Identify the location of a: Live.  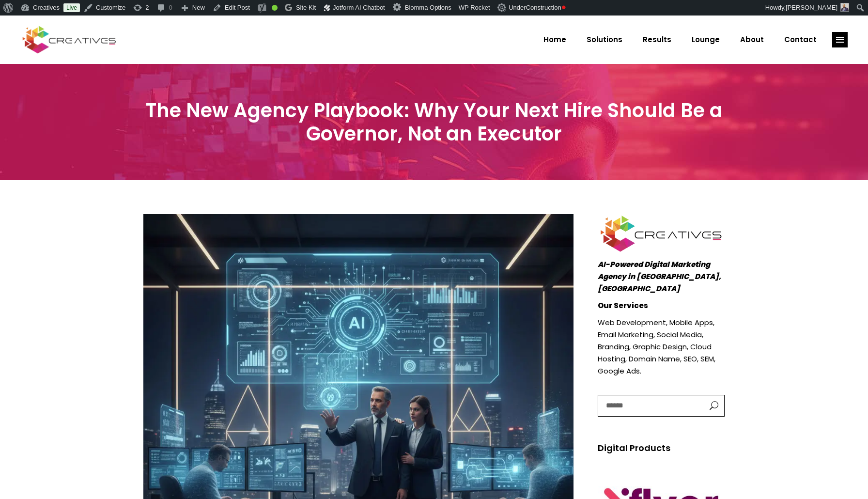
(72, 8).